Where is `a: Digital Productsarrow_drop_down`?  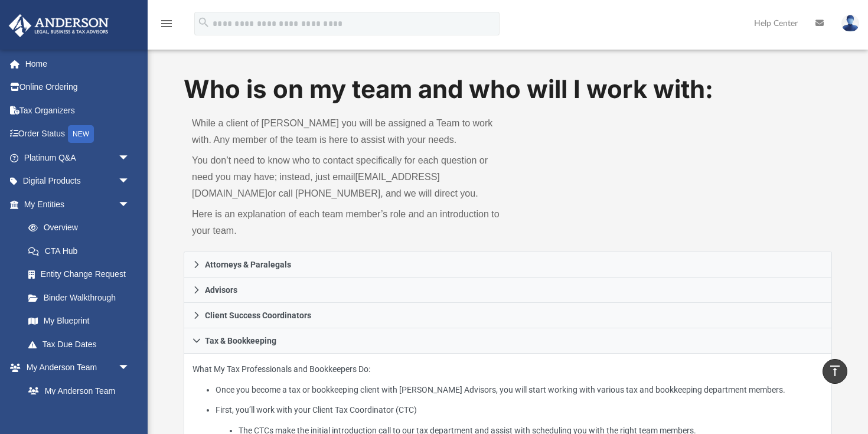 a: Digital Productsarrow_drop_down is located at coordinates (78, 181).